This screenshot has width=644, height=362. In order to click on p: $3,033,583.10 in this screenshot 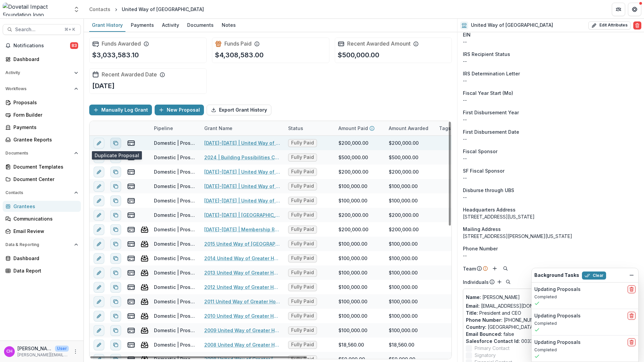, I will do `click(115, 55)`.